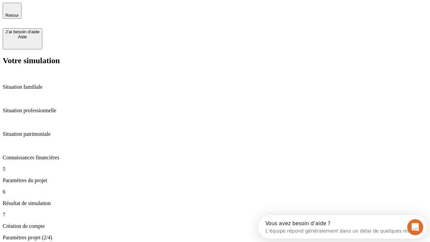  Describe the element at coordinates (215, 215) in the screenshot. I see `p: 7` at that location.